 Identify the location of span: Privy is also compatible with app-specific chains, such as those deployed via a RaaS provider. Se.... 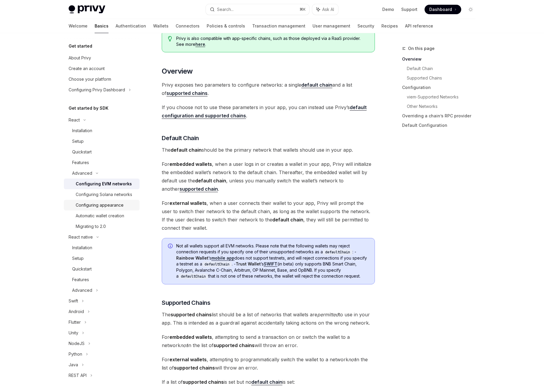
(272, 41).